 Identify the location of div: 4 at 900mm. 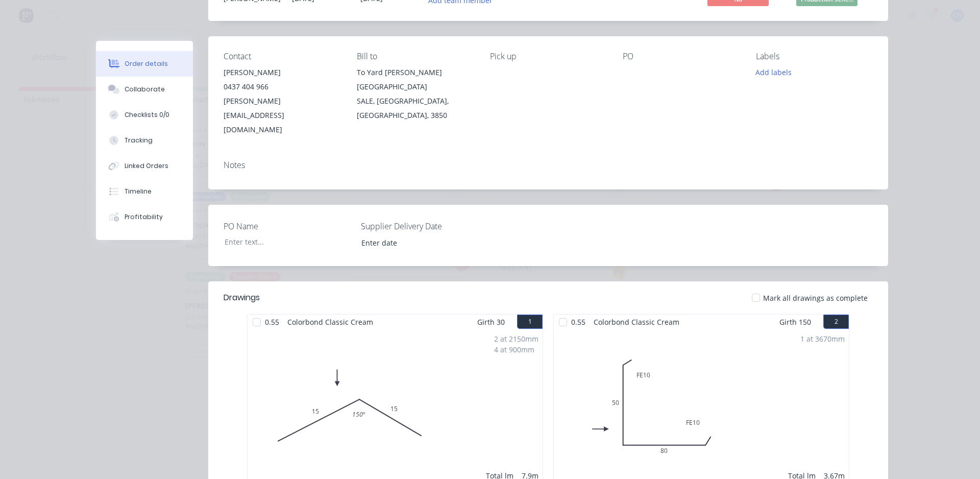
(516, 349).